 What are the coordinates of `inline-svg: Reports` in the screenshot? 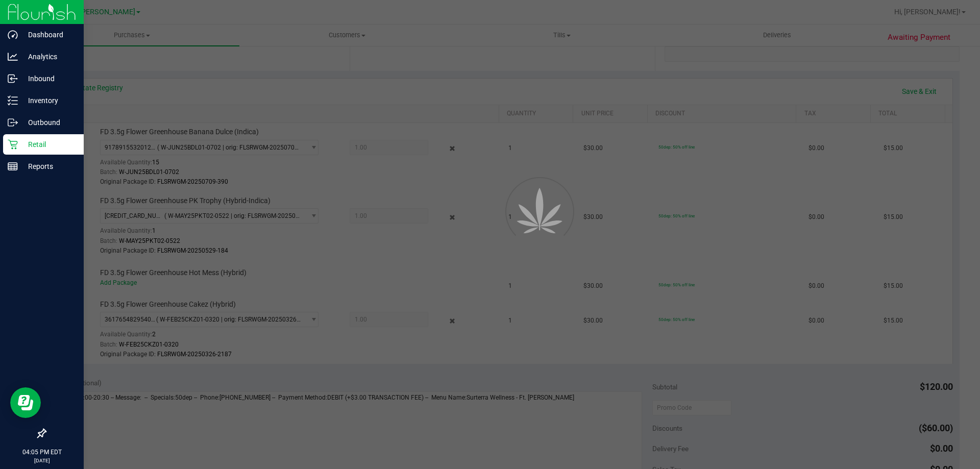 It's located at (13, 166).